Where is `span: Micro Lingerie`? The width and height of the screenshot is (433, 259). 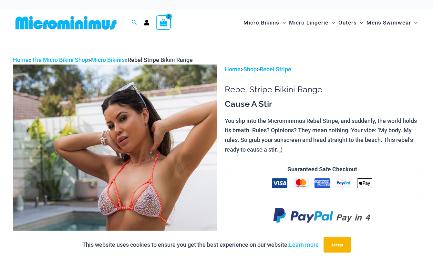 span: Micro Lingerie is located at coordinates (308, 23).